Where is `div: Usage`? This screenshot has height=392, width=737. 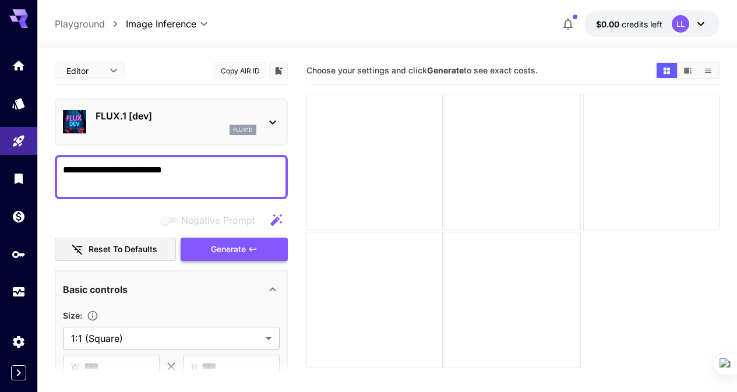
div: Usage is located at coordinates (19, 292).